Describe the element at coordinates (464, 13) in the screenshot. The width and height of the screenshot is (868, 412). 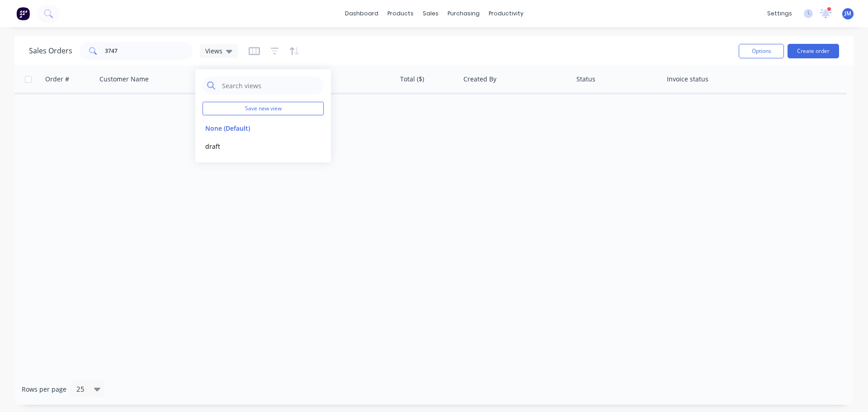
I see `div: purchasing` at that location.